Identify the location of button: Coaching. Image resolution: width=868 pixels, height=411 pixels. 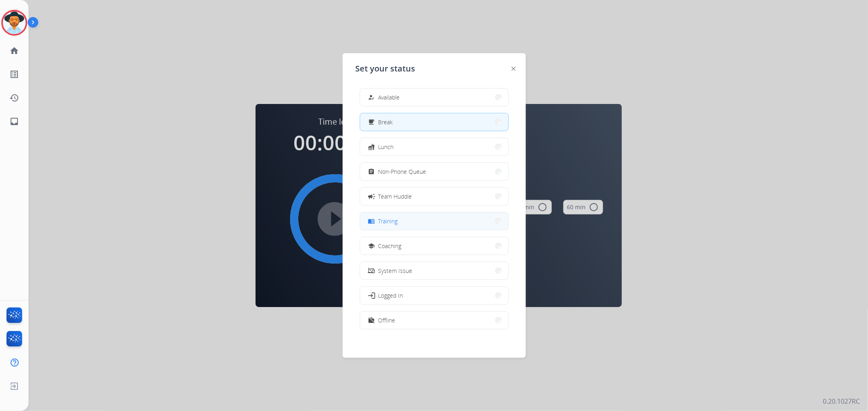
(434, 246).